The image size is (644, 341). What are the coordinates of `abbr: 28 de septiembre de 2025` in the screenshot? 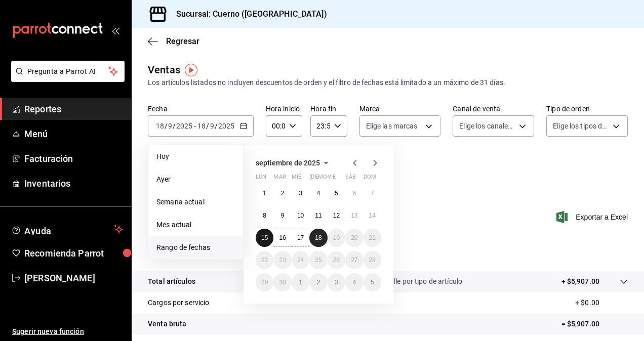 It's located at (372, 260).